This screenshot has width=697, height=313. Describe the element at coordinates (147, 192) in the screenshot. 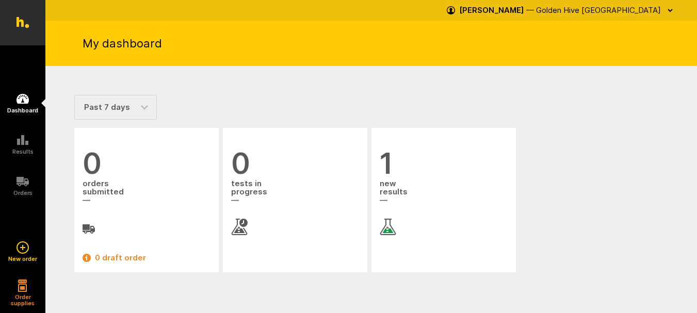

I see `a: 0 orderssubmitted` at that location.